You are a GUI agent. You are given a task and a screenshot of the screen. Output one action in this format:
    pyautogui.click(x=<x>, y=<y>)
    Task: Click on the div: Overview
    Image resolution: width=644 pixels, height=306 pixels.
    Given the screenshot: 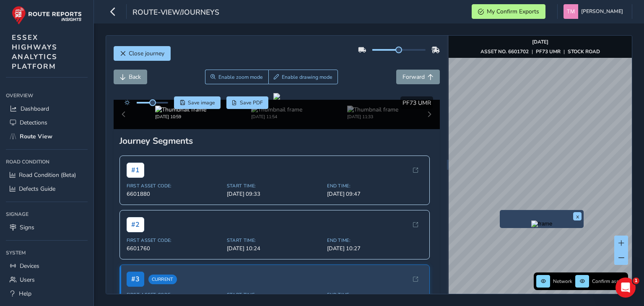 What is the action you would take?
    pyautogui.click(x=47, y=96)
    